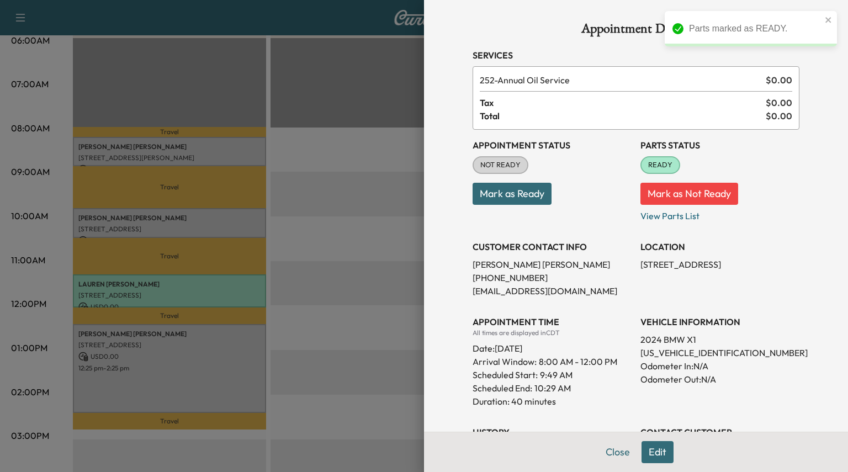 This screenshot has width=848, height=472. What do you see at coordinates (552, 322) in the screenshot?
I see `h3: APPOINTMENT TIME` at bounding box center [552, 322].